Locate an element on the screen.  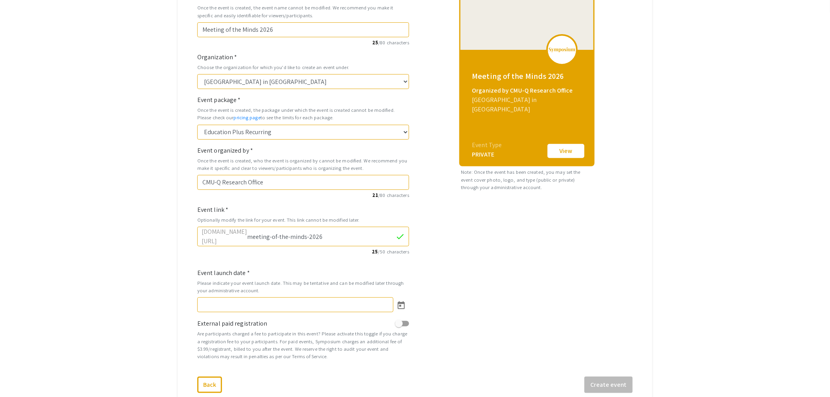
small: Note: Once the event has been created, you may set the event cover photo, logo, and type (public ... is located at coordinates (527, 180).